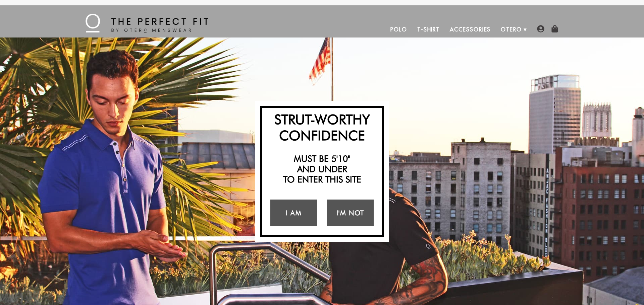 This screenshot has height=305, width=644. I want to click on a: T-Shirt, so click(429, 29).